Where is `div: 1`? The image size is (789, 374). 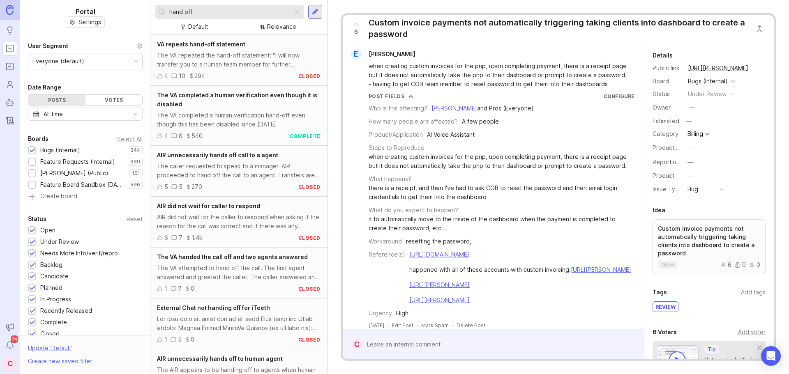
div: 1 is located at coordinates (166, 340).